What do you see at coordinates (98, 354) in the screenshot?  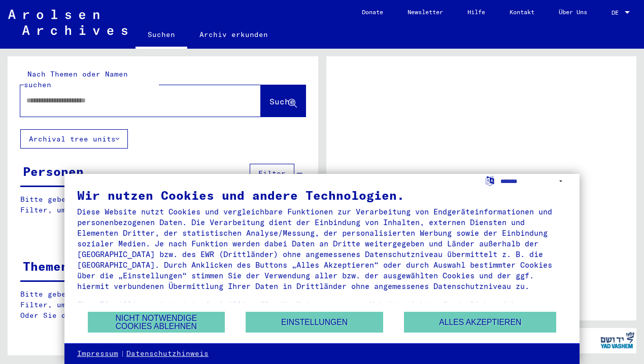 I see `a: Impressum` at bounding box center [98, 354].